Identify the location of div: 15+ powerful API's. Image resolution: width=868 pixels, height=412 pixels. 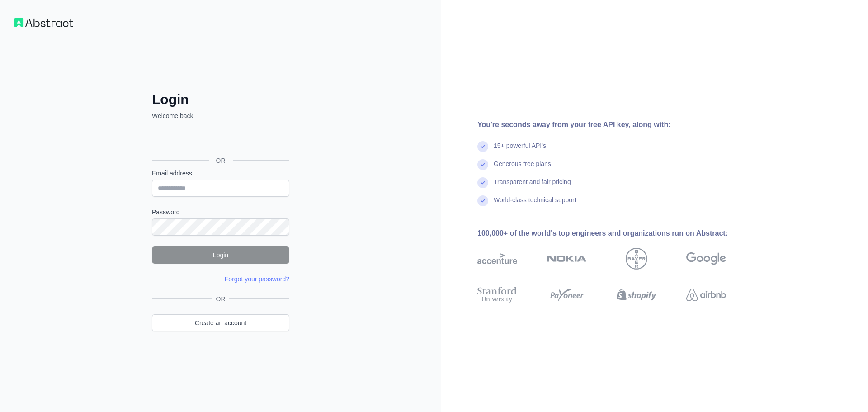
(519, 151).